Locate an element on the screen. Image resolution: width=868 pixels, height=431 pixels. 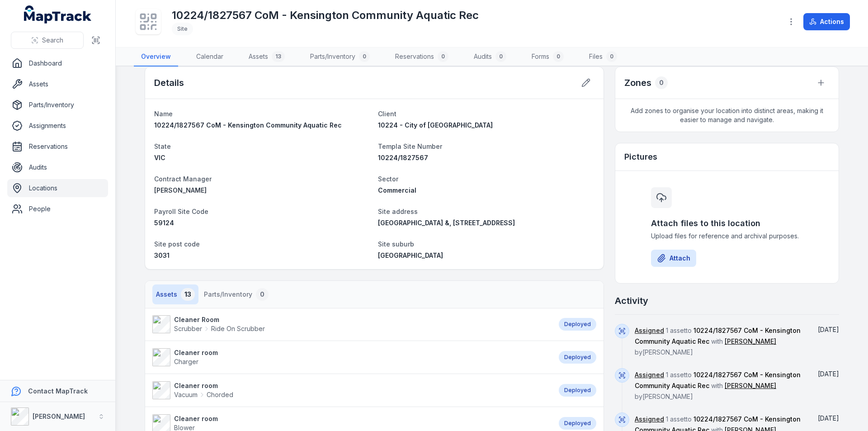
span: 3031 is located at coordinates (162, 255).